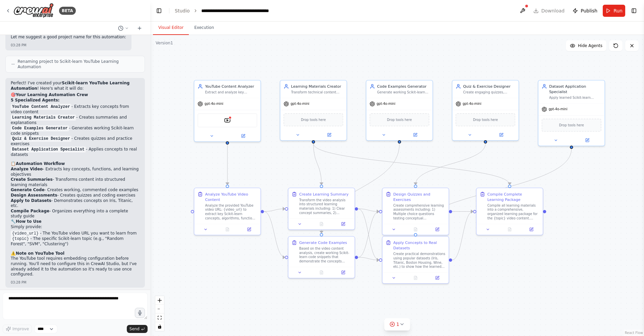 The height and width of the screenshot is (336, 644). I want to click on g: Edge from af0014c6-da80-4b06-9901-36eaae68425d to fddb812a-32c1-4f6e-94e8-4299f881454c, so click(369, 210).